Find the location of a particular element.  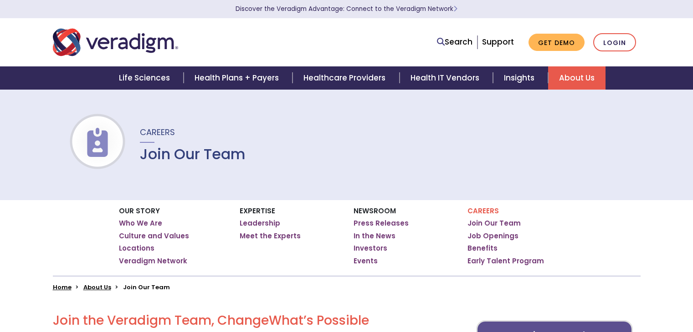

a: Login is located at coordinates (614, 42).